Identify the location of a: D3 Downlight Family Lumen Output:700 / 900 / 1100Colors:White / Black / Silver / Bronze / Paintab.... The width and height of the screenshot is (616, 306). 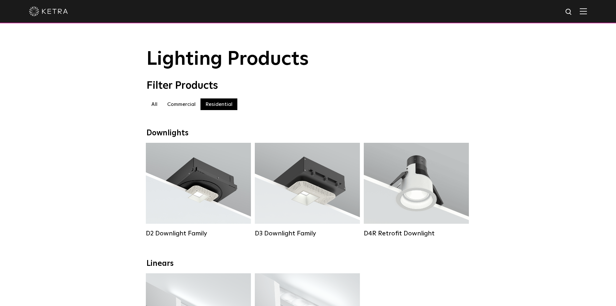
(307, 190).